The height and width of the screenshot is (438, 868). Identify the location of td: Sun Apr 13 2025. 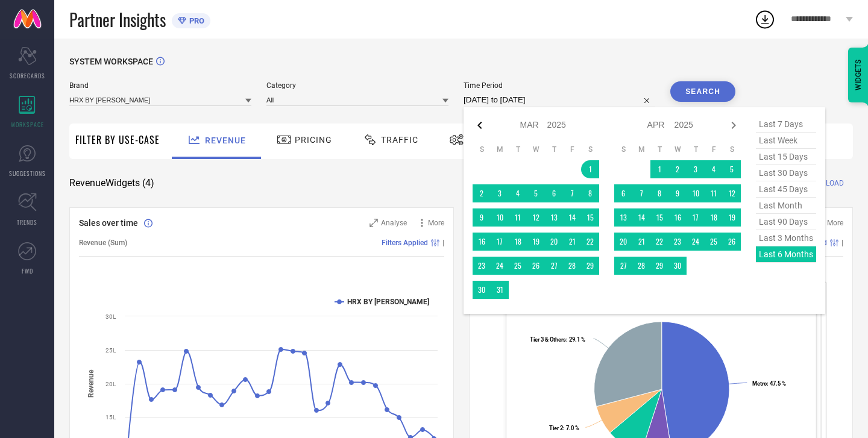
(623, 217).